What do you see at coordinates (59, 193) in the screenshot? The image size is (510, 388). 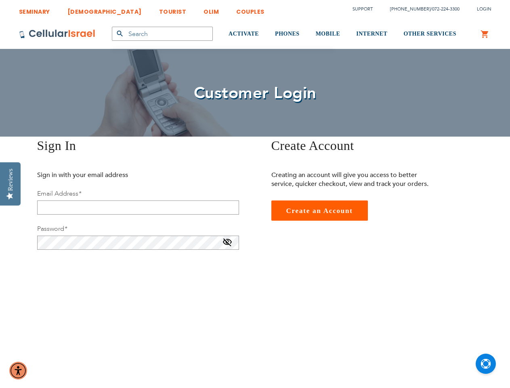 I see `label: Email Address` at bounding box center [59, 193].